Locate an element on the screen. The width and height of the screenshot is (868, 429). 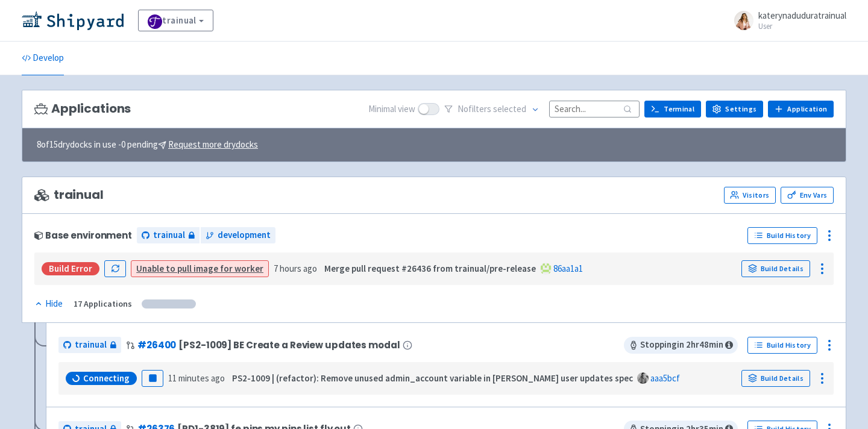
a: Settings is located at coordinates (734, 109).